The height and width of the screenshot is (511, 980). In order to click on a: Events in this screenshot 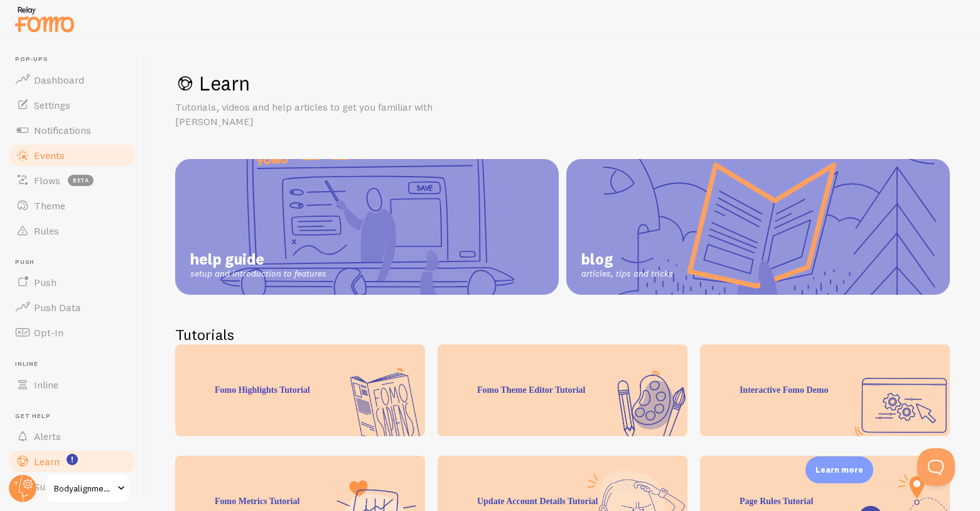, I will do `click(73, 155)`.